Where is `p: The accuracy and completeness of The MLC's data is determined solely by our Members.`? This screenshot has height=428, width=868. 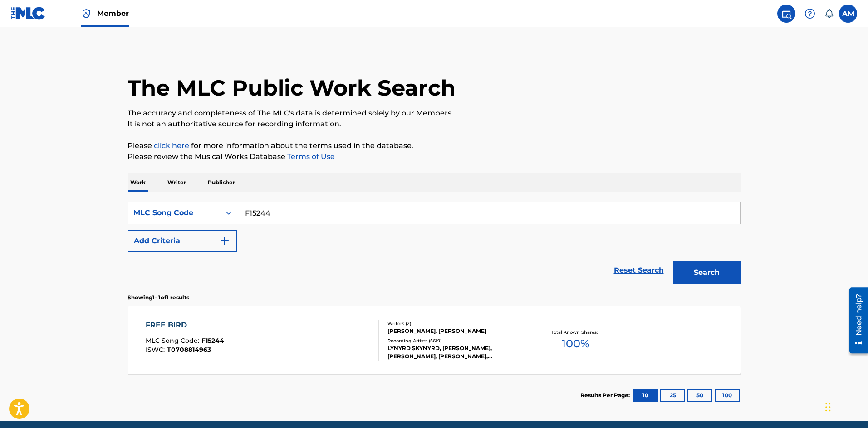
p: The accuracy and completeness of The MLC's data is determined solely by our Members. is located at coordinates (434, 113).